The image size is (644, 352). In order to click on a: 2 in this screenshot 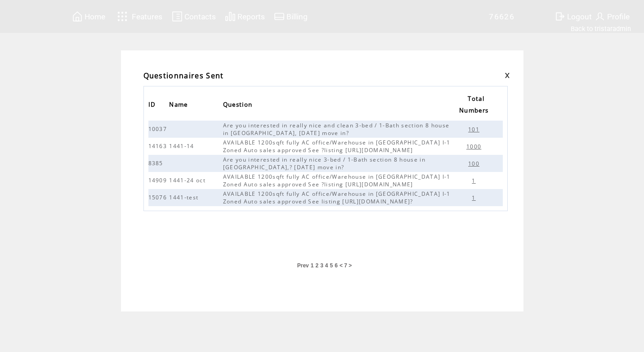, I will do `click(317, 266)`.